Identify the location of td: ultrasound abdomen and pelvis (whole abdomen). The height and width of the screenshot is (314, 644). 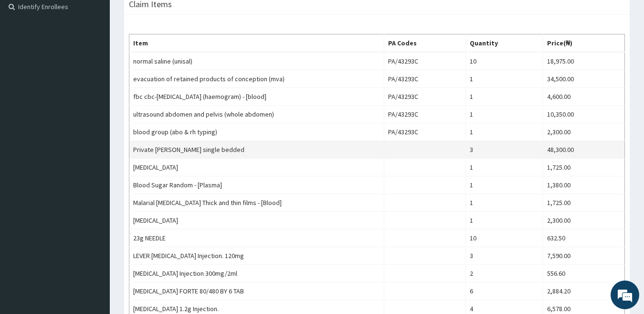
(257, 114).